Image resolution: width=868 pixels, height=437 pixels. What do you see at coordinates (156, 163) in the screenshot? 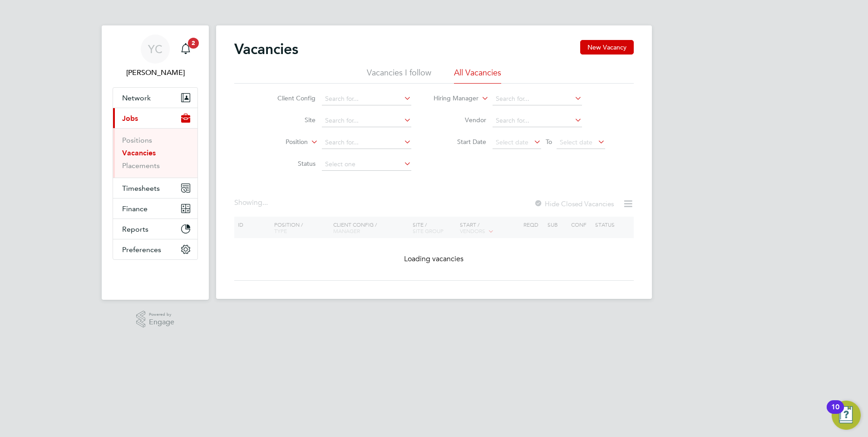
I see `nav: Main navigation` at bounding box center [156, 163].